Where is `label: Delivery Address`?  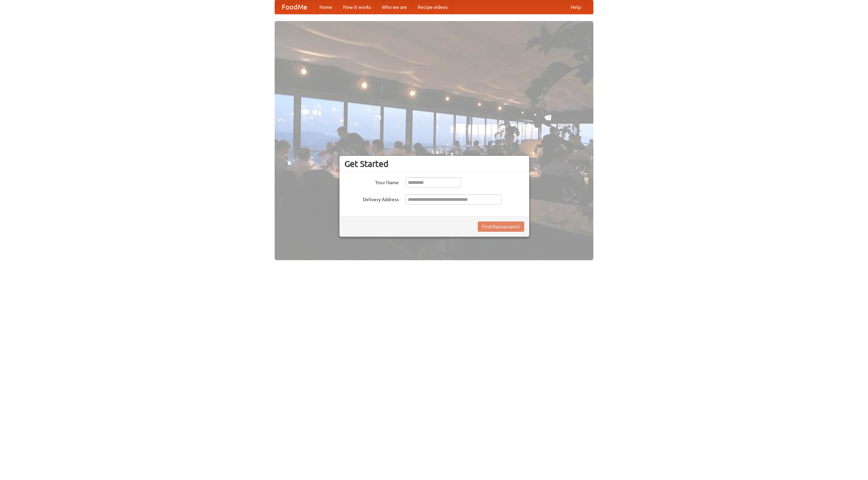 label: Delivery Address is located at coordinates (372, 198).